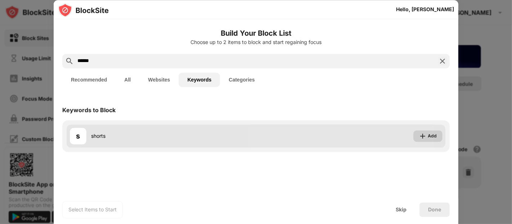 This screenshot has height=224, width=512. Describe the element at coordinates (401, 209) in the screenshot. I see `div: Skip` at that location.